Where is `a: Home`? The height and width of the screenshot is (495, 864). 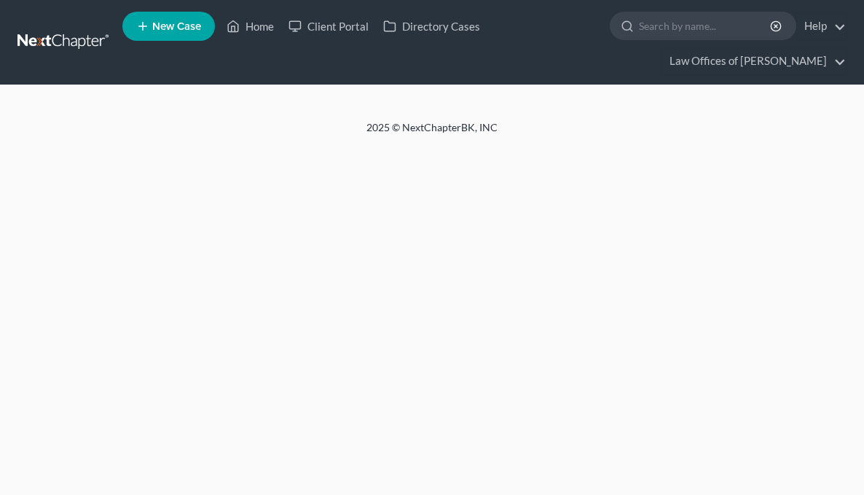 a: Home is located at coordinates (250, 26).